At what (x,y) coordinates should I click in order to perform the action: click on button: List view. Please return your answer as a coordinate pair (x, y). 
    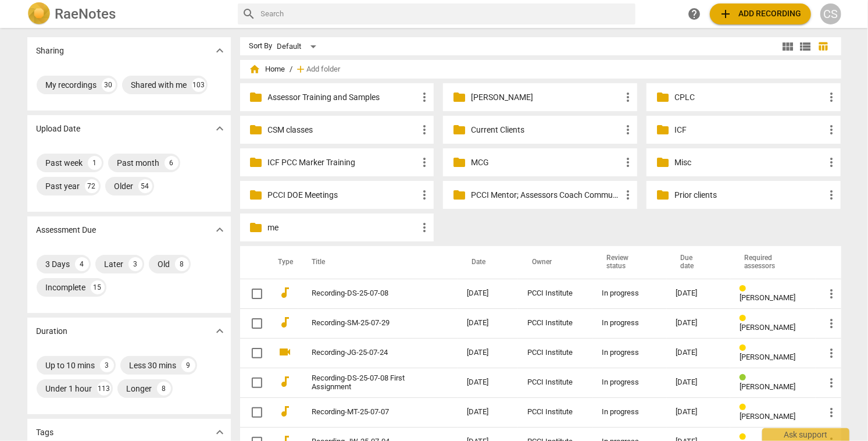
    Looking at the image, I should click on (806, 46).